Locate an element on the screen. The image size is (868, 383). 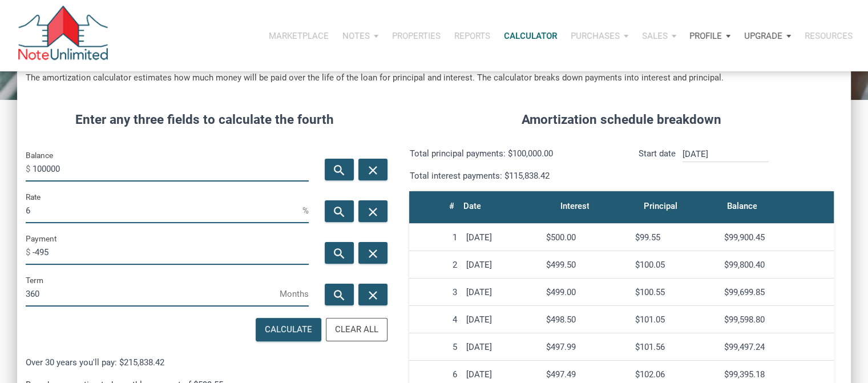
label: Rate is located at coordinates (33, 196).